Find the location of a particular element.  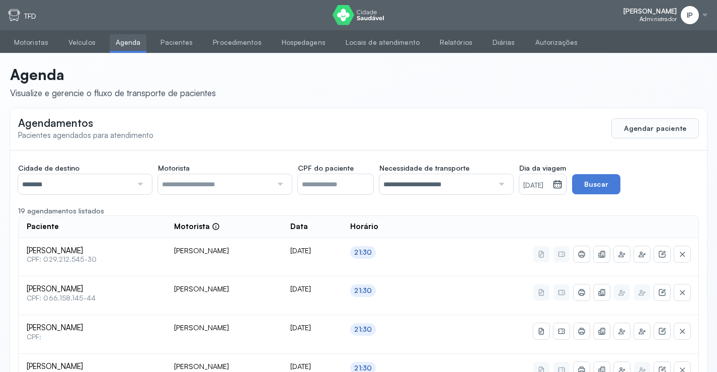

span: Pacientes agendados para atendimento is located at coordinates (86, 135).